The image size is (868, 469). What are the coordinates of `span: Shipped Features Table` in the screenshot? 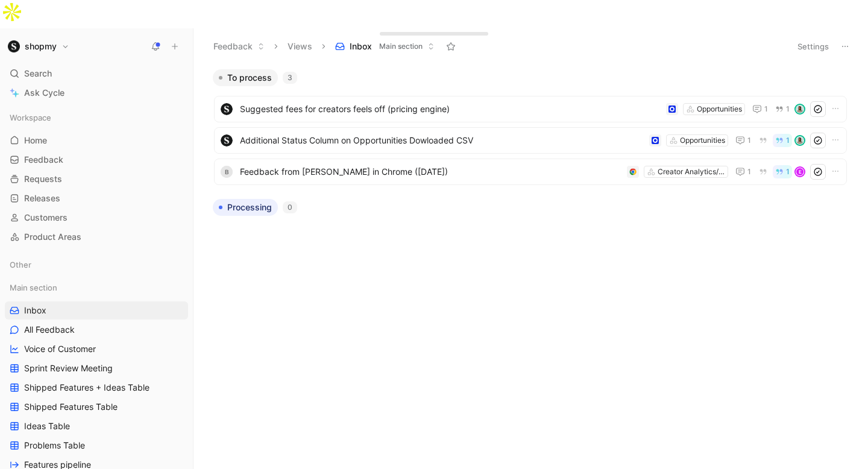 It's located at (71, 407).